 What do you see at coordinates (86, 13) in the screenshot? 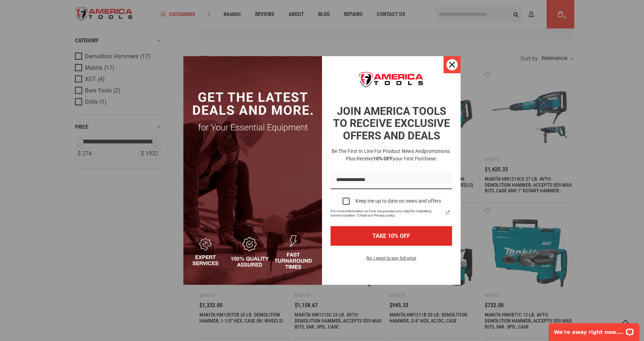
I see `button: Open LiveChat chat widget` at bounding box center [86, 13].